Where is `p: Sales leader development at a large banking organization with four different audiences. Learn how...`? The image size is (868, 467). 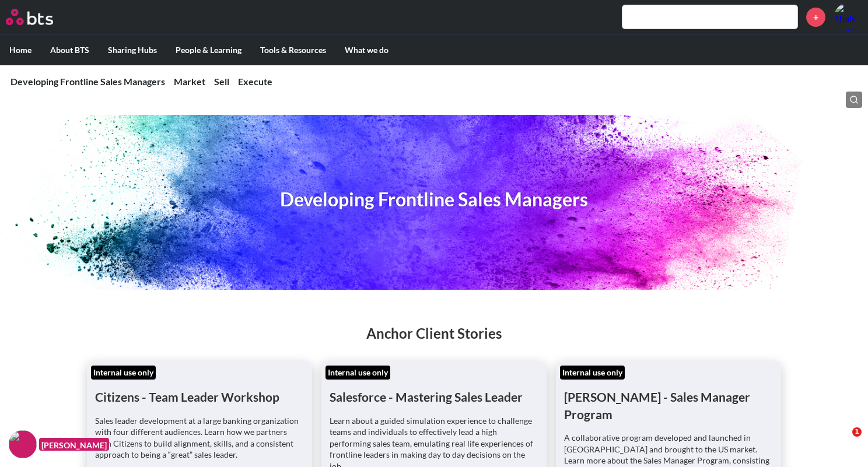 p: Sales leader development at a large banking organization with four different audiences. Learn how... is located at coordinates (199, 438).